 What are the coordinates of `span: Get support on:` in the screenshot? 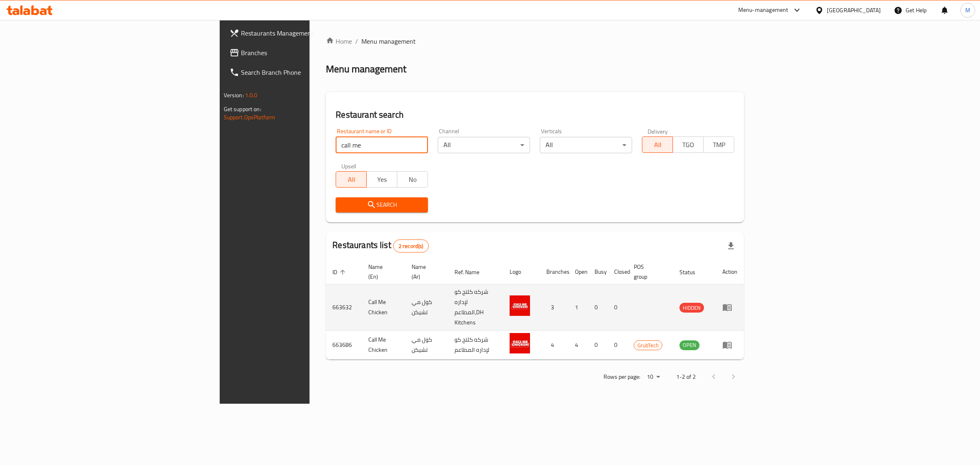 It's located at (243, 109).